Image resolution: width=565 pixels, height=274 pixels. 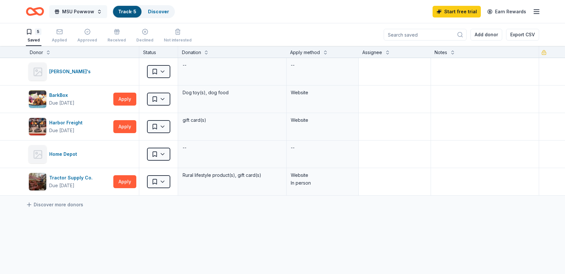 What do you see at coordinates (441, 52) in the screenshot?
I see `div: Notes` at bounding box center [441, 52].